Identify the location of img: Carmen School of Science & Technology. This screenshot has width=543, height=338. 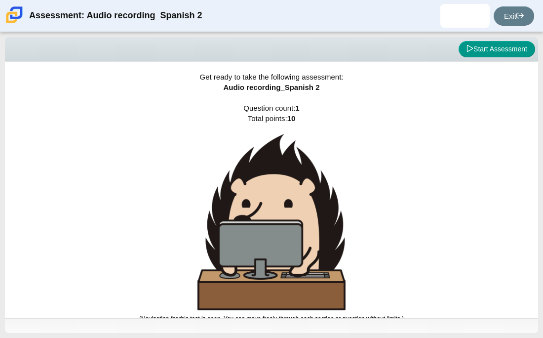
(14, 15).